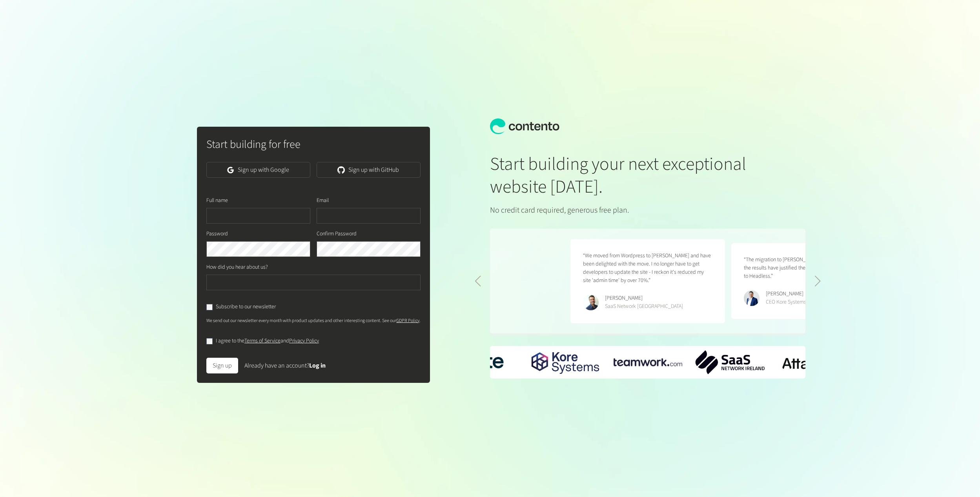 The width and height of the screenshot is (980, 497). I want to click on img: SaaS-Network-Ireland-logo.png, so click(730, 362).